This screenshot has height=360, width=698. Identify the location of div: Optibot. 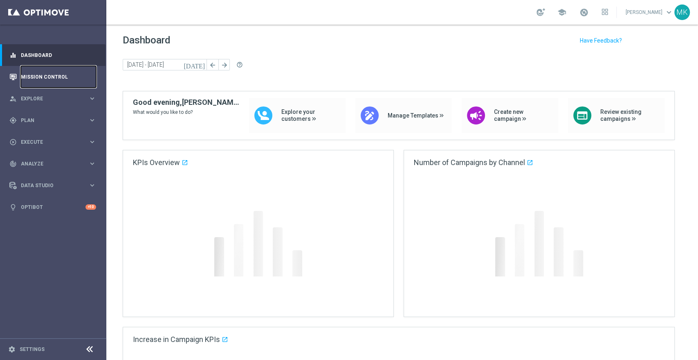
(53, 207).